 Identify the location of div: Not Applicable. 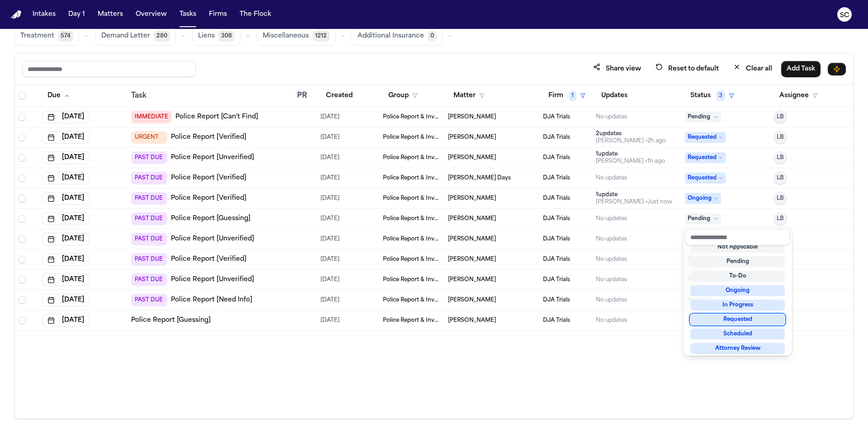
(738, 247).